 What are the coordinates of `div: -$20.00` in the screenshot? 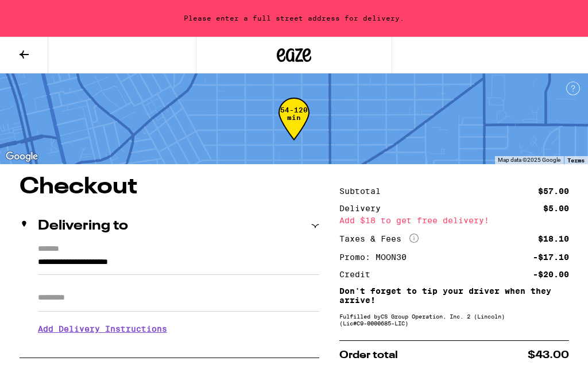 It's located at (550, 274).